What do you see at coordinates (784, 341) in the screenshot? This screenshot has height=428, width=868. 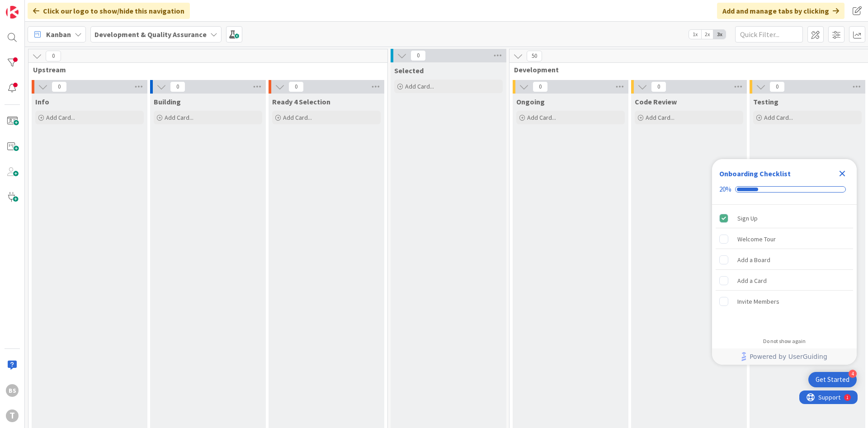 I see `div: Do not show again` at bounding box center [784, 341].